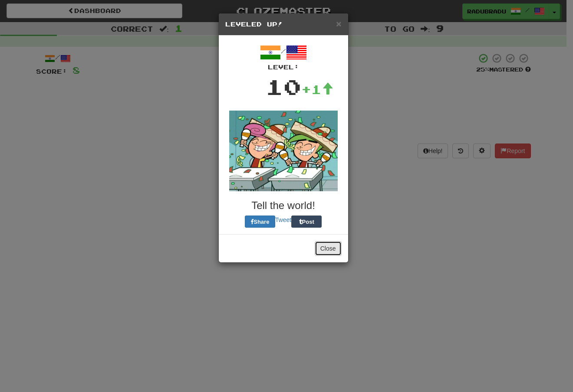 The height and width of the screenshot is (392, 573). Describe the element at coordinates (283, 24) in the screenshot. I see `h5: Leveled Up!` at that location.